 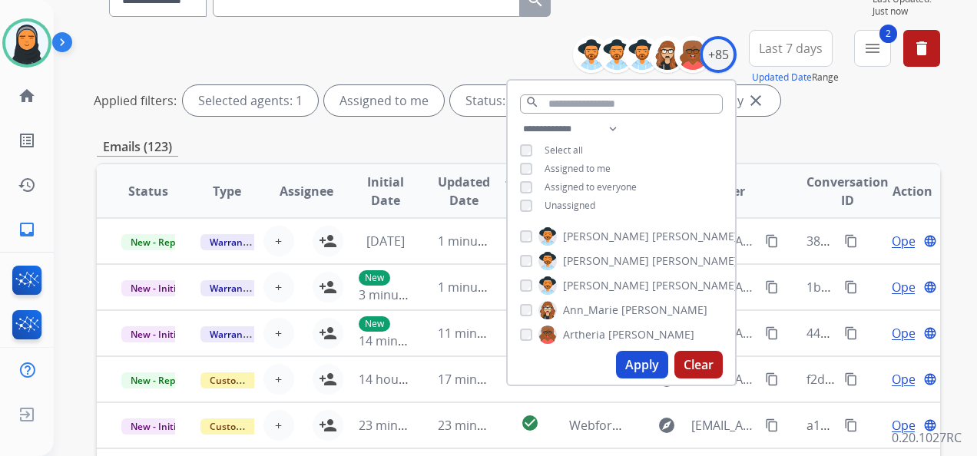 I want to click on span: Updated Date, so click(x=464, y=191).